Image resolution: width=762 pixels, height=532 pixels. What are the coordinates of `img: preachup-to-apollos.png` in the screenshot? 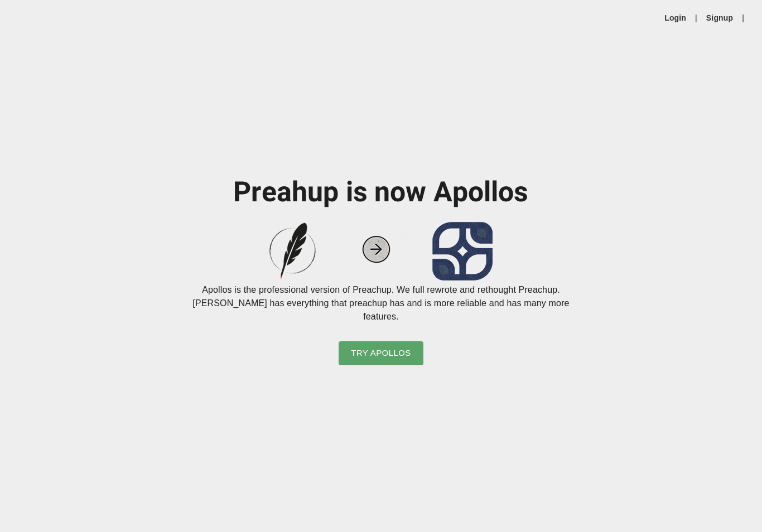 It's located at (381, 251).